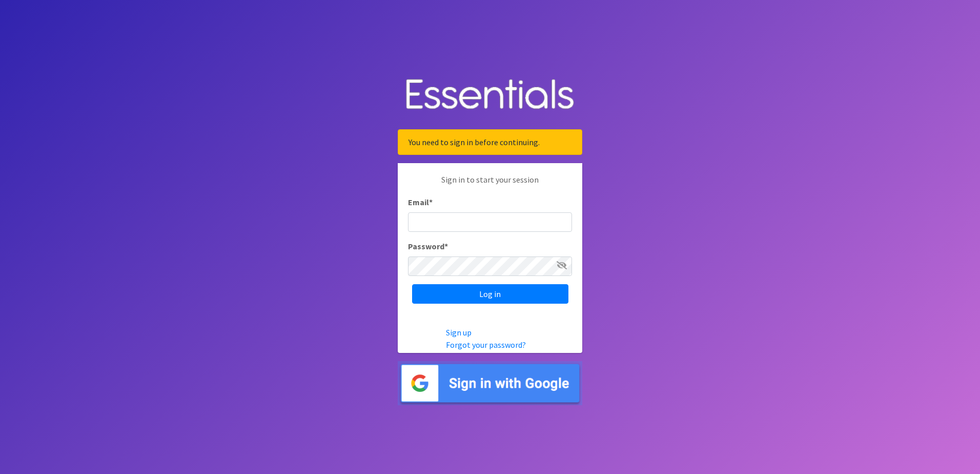  Describe the element at coordinates (490, 293) in the screenshot. I see `input: Log in` at that location.